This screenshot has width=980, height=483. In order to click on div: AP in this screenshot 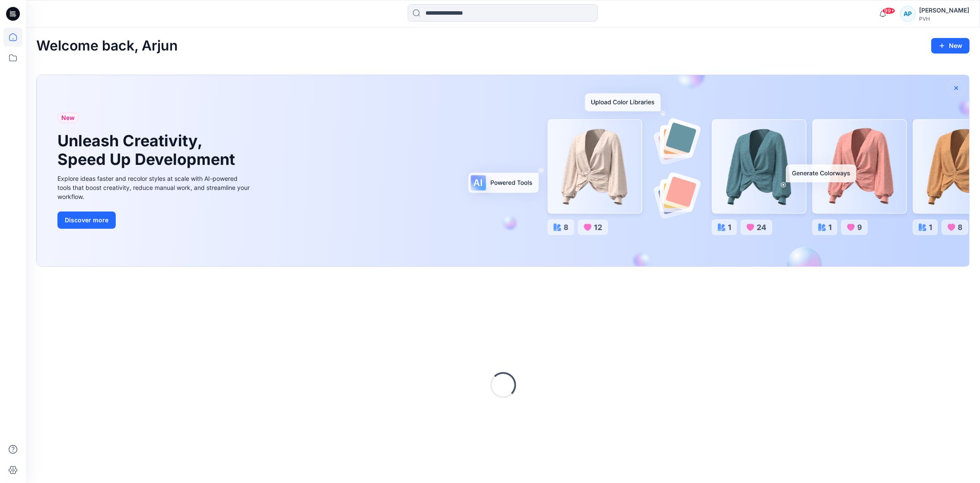, I will do `click(908, 14)`.